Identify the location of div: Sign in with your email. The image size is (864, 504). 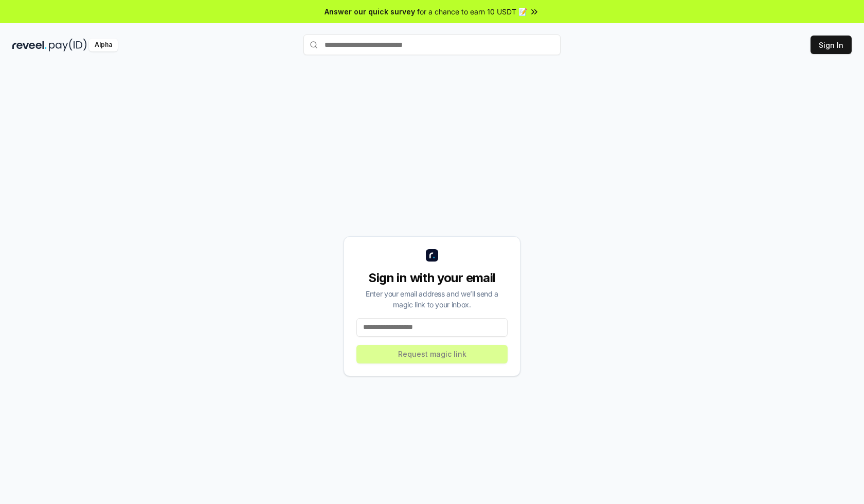
(432, 277).